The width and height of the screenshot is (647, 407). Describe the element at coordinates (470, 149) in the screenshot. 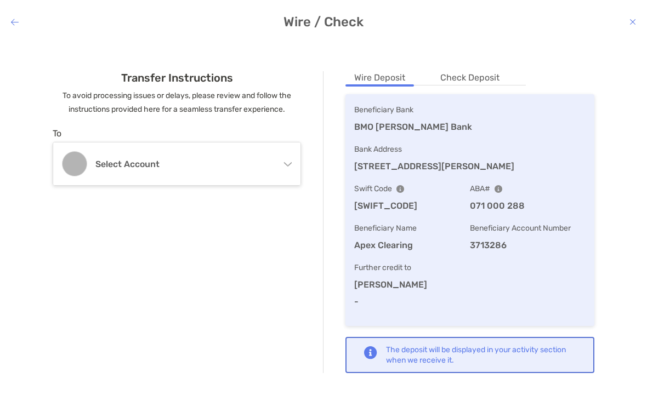

I see `p: Bank Address` at that location.